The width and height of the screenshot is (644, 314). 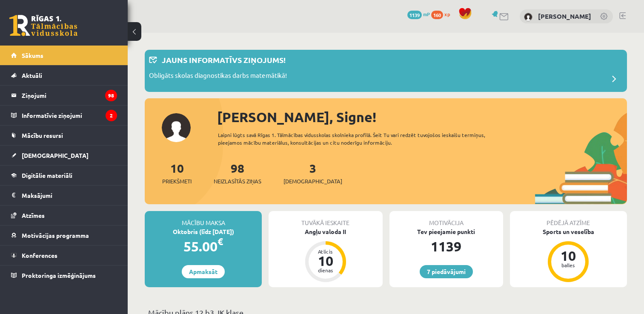 What do you see at coordinates (69, 116) in the screenshot?
I see `legend: Informatīvie ziņojumi` at bounding box center [69, 116].